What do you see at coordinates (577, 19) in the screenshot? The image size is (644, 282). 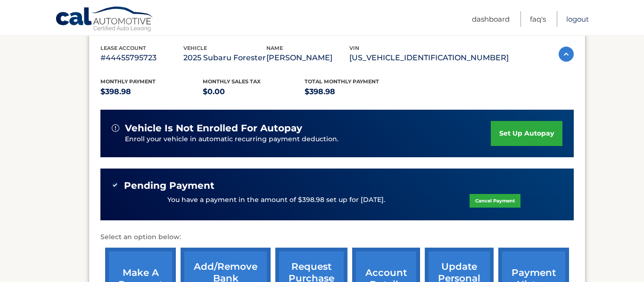 I see `a: Logout` at bounding box center [577, 19].